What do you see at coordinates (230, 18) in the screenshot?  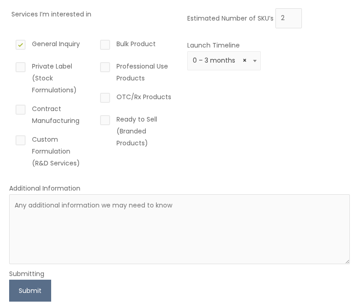 I see `label: Estimated Number of SKU’s` at bounding box center [230, 18].